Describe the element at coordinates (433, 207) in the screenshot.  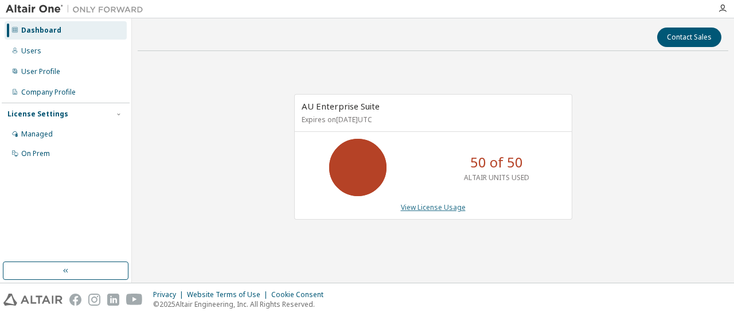
I see `a: View License Usage` at that location.